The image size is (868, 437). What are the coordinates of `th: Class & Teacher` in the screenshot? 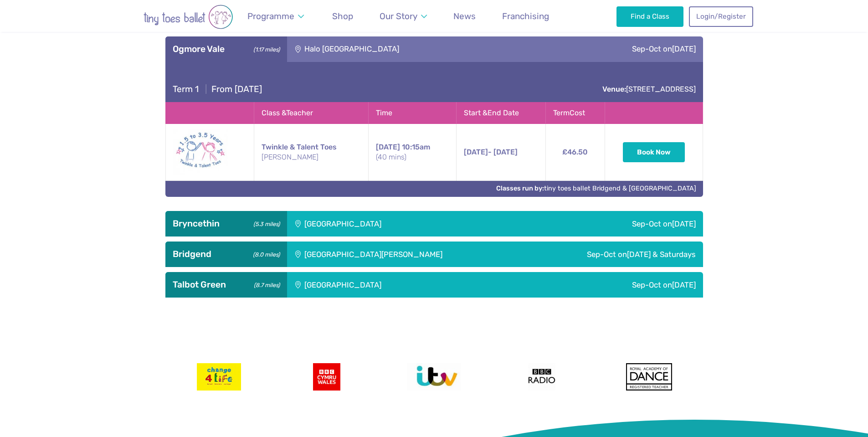 It's located at (310, 112).